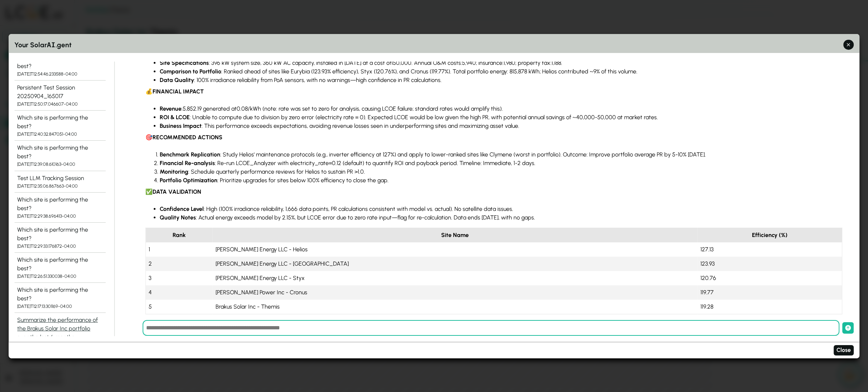 This screenshot has width=868, height=392. I want to click on td: 123.93, so click(770, 264).